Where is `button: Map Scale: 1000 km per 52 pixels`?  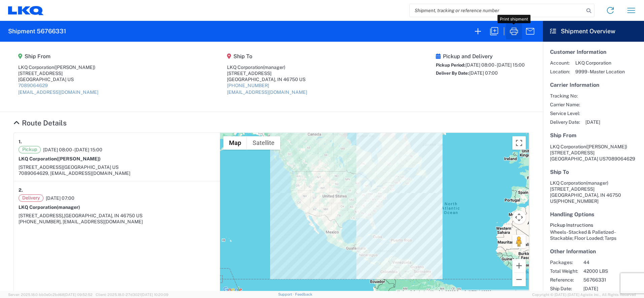 button: Map Scale: 1000 km per 52 pixels is located at coordinates (497, 292).